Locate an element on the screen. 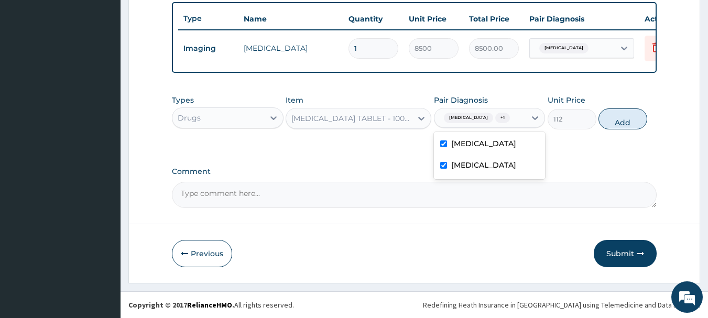  th: Pair Diagnosis is located at coordinates (582, 19).